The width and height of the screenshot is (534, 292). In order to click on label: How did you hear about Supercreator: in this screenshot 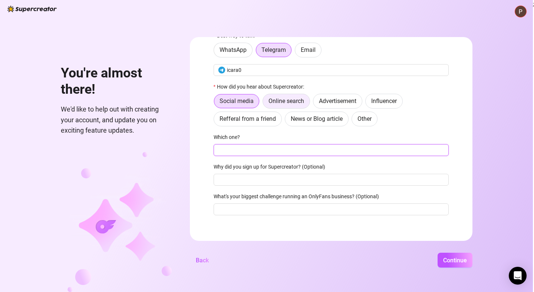, I will do `click(261, 87)`.